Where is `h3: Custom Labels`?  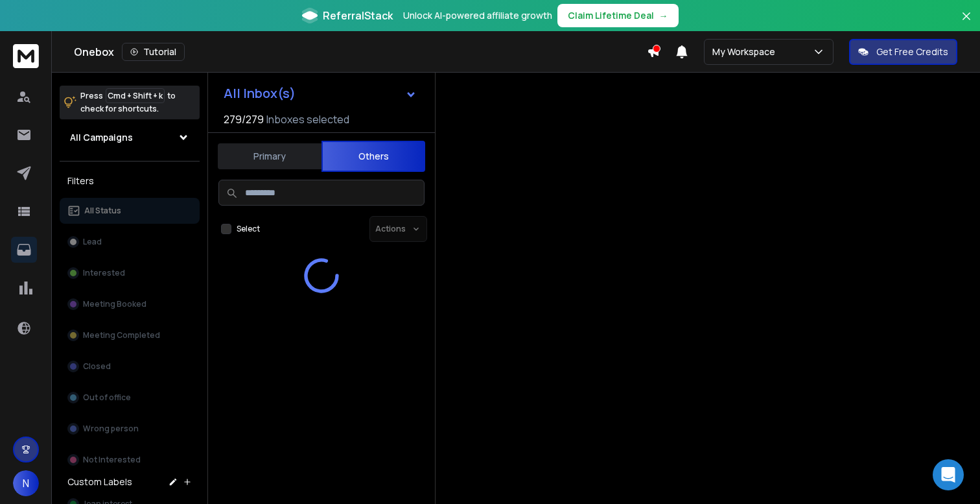
h3: Custom Labels is located at coordinates (99, 482).